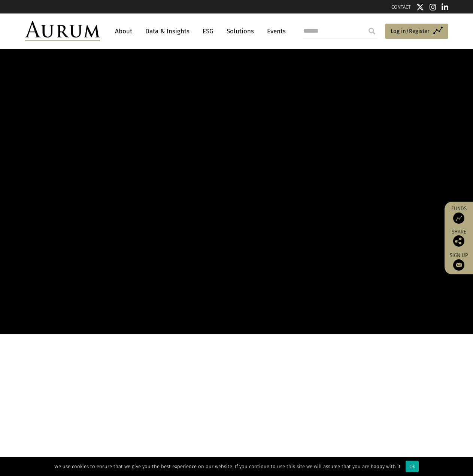 The width and height of the screenshot is (473, 476). Describe the element at coordinates (459, 214) in the screenshot. I see `a: Funds` at that location.